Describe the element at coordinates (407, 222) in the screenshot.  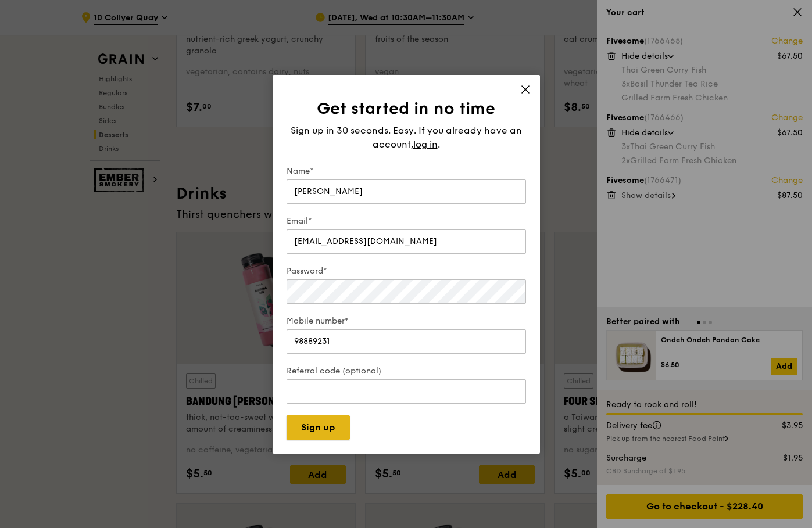
I see `label: Email*` at that location.